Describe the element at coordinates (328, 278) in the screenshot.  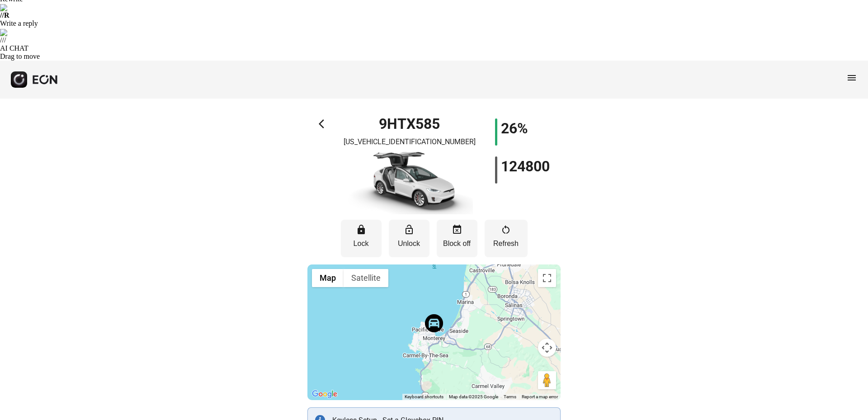
I see `button: Show street map` at that location.